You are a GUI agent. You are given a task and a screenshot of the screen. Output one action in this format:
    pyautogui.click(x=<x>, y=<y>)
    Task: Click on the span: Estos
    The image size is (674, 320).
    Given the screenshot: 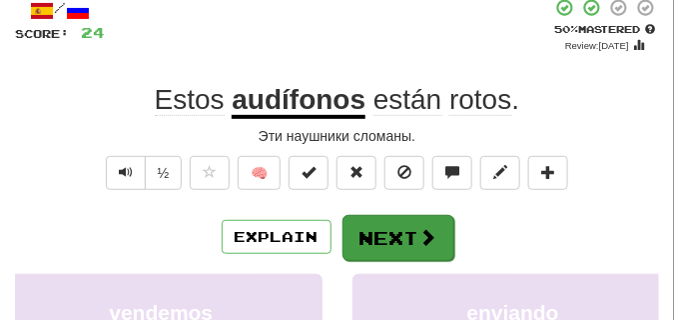 What is the action you would take?
    pyautogui.click(x=190, y=100)
    